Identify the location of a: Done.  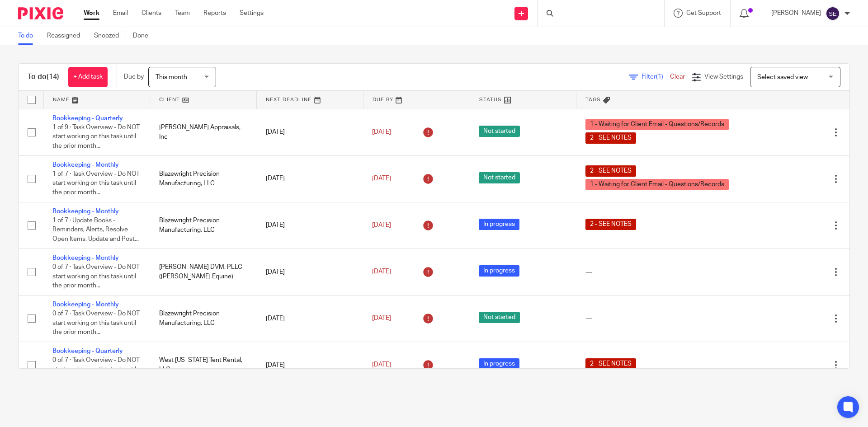
(144, 36).